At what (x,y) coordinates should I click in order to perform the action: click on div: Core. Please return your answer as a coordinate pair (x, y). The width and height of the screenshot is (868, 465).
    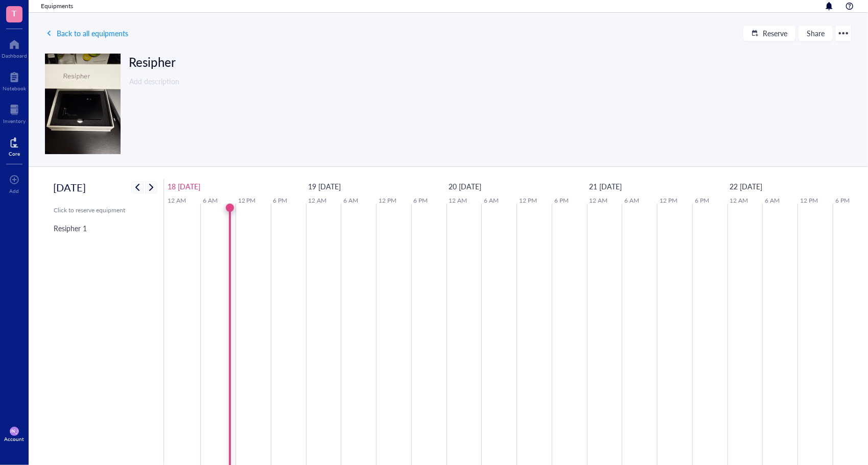
    Looking at the image, I should click on (14, 154).